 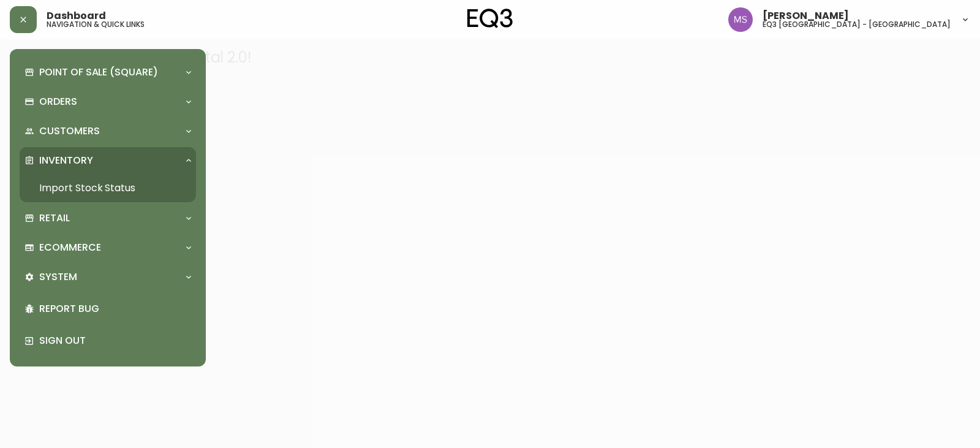 What do you see at coordinates (107, 160) in the screenshot?
I see `div: Inventory` at bounding box center [107, 160].